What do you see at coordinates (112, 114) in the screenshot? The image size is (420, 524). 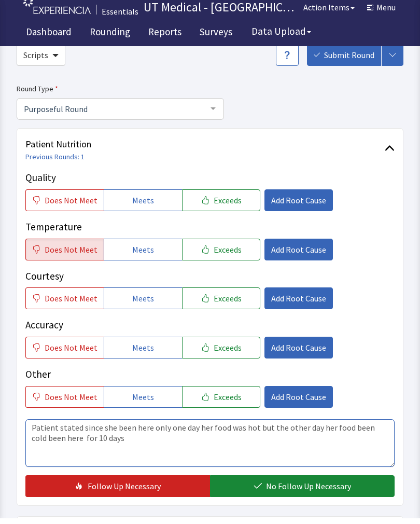 I see `span: Purposeful Round` at bounding box center [112, 114].